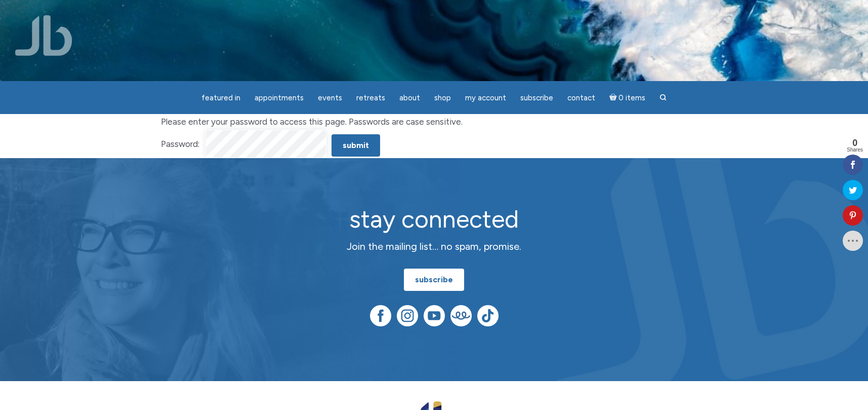  Describe the element at coordinates (407, 316) in the screenshot. I see `img: Instagram` at that location.